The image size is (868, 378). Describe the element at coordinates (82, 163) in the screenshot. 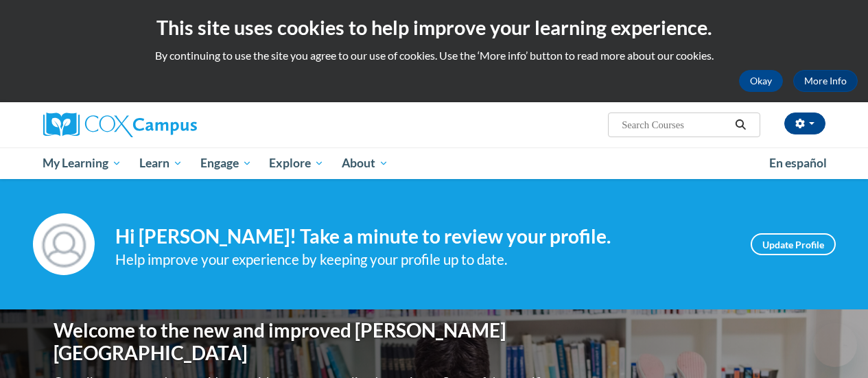

I see `span: My Learning` at that location.